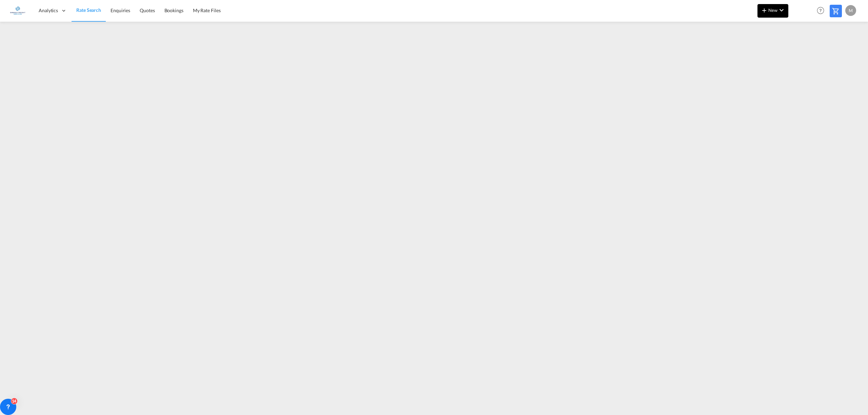  Describe the element at coordinates (773, 10) in the screenshot. I see `span: New` at that location.